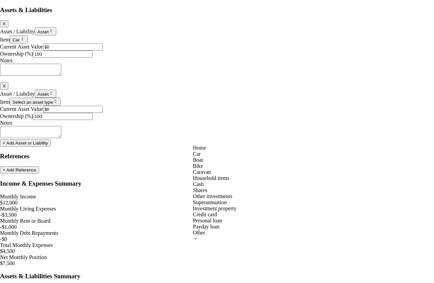 Image resolution: width=434 pixels, height=283 pixels. What do you see at coordinates (213, 196) in the screenshot?
I see `span: Other investments` at bounding box center [213, 196].